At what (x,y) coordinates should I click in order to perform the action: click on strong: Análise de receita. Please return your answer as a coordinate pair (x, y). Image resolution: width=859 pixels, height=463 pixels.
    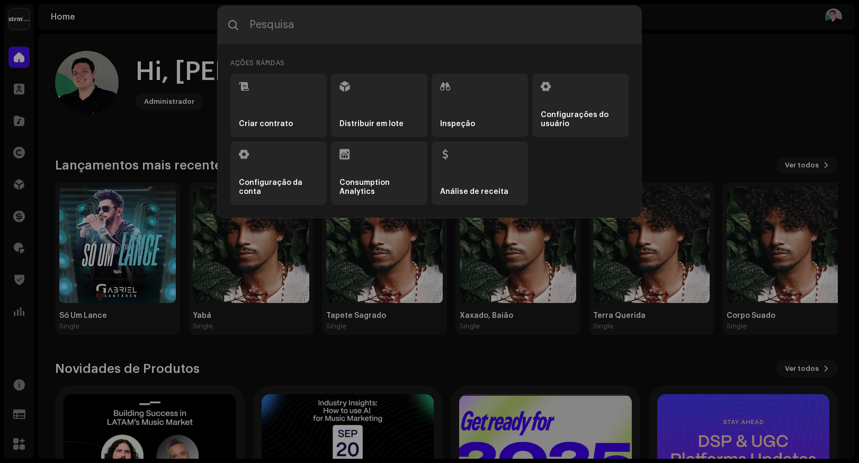
    Looking at the image, I should click on (474, 192).